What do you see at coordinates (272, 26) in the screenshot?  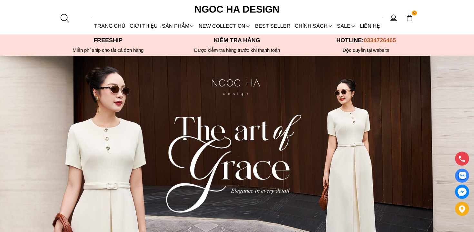 I see `a: BEST SELLER` at bounding box center [272, 26].